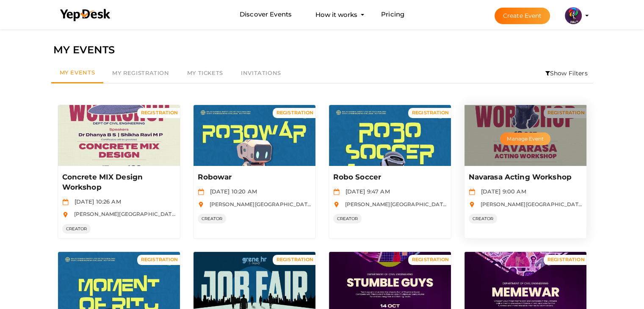  I want to click on li: Show Filters, so click(567, 73).